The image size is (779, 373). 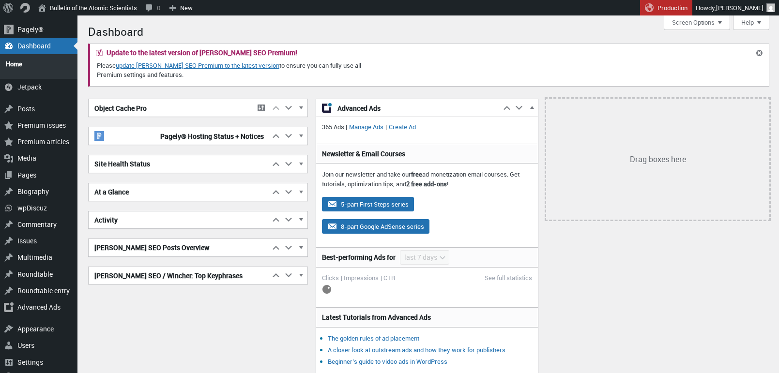 What do you see at coordinates (387, 362) in the screenshot?
I see `a: Beginner’s guide to video ads in WordPress` at bounding box center [387, 362].